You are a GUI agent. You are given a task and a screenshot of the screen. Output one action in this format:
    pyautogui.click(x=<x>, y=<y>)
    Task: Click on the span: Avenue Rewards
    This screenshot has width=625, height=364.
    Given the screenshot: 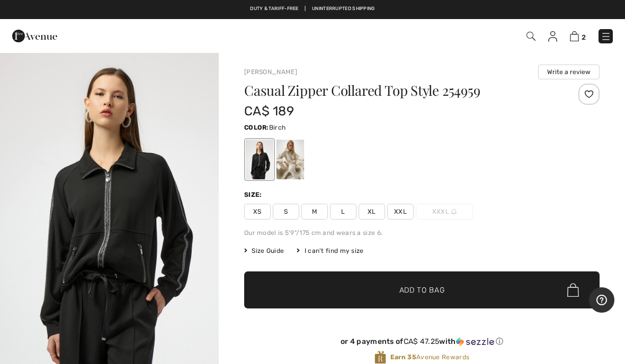 What is the action you would take?
    pyautogui.click(x=429, y=357)
    